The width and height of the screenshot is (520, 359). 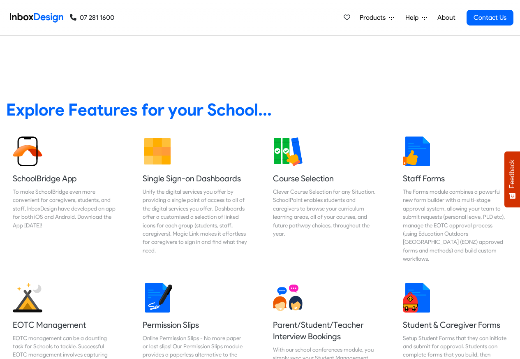 What do you see at coordinates (65, 325) in the screenshot?
I see `h5: EOTC Management` at bounding box center [65, 325].